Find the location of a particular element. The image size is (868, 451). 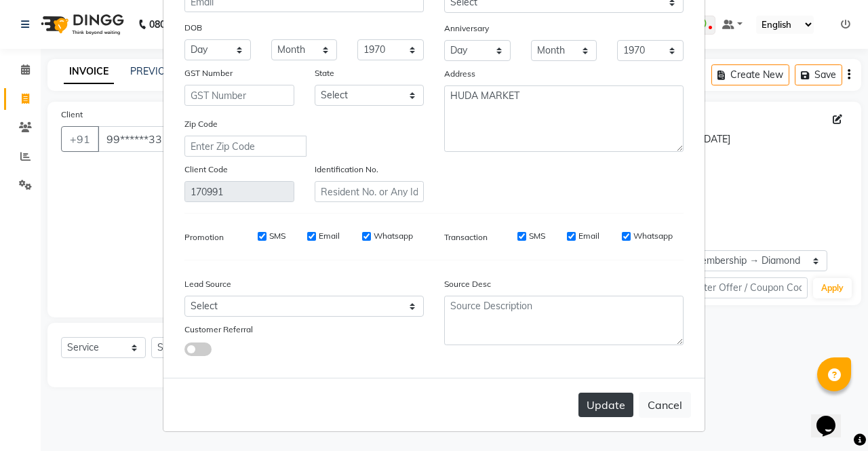

label: Identification No. is located at coordinates (346, 170).